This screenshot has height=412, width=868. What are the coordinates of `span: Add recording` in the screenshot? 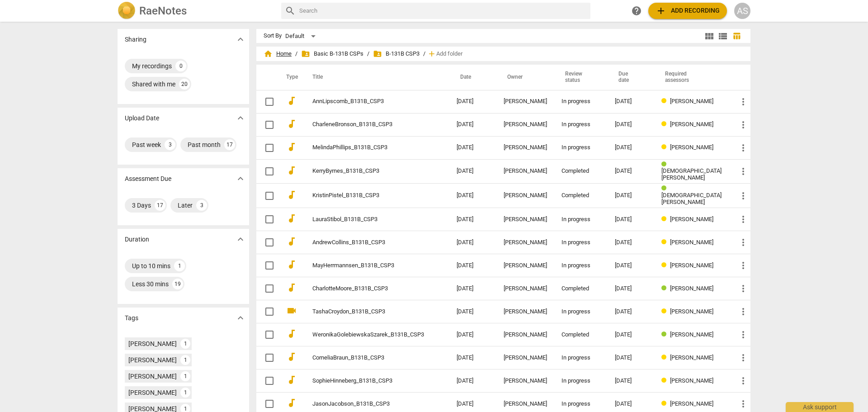 It's located at (688, 11).